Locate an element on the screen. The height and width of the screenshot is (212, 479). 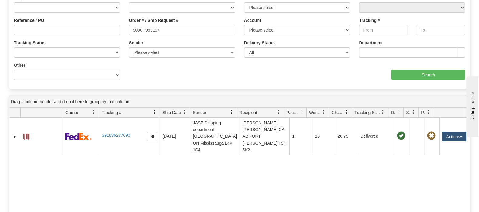
a: Packages filter column settings is located at coordinates (301, 112).